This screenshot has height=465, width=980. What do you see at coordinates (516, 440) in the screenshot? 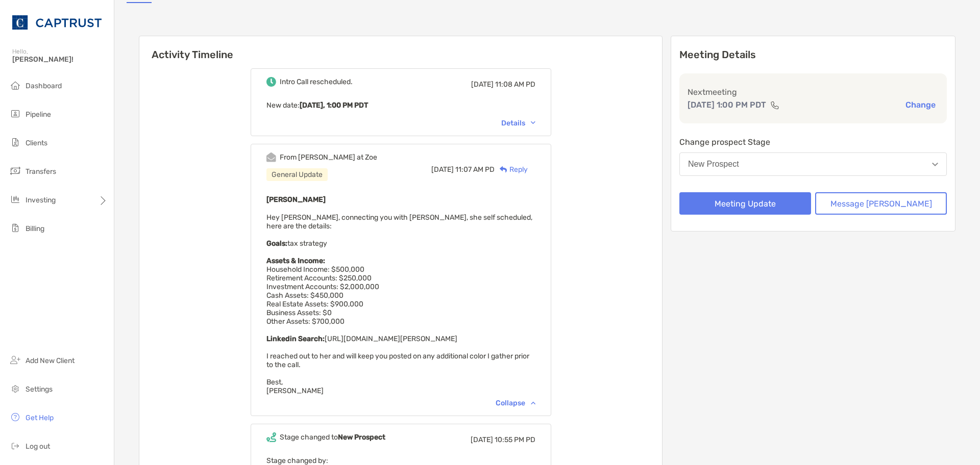
I see `span: 10:55 PM PD` at bounding box center [516, 440].